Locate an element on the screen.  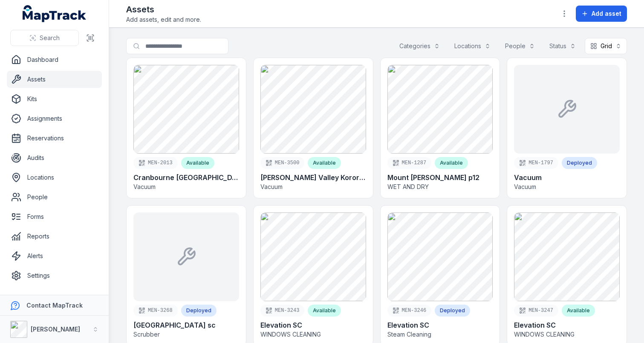
button: People is located at coordinates (520, 46).